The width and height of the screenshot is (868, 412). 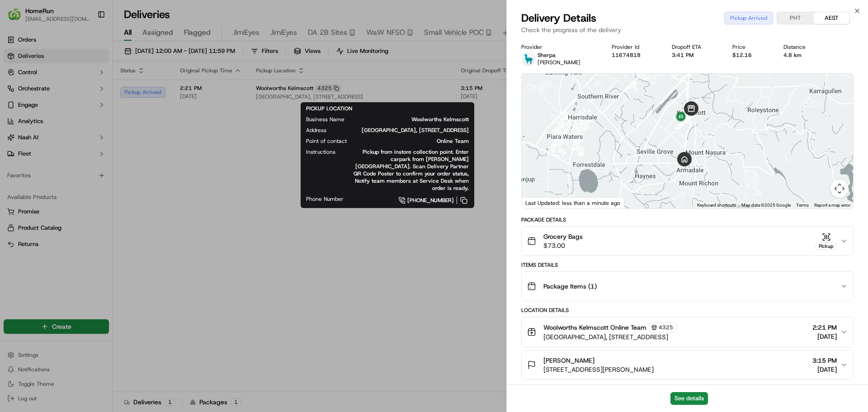 I want to click on span: Business Name, so click(x=325, y=119).